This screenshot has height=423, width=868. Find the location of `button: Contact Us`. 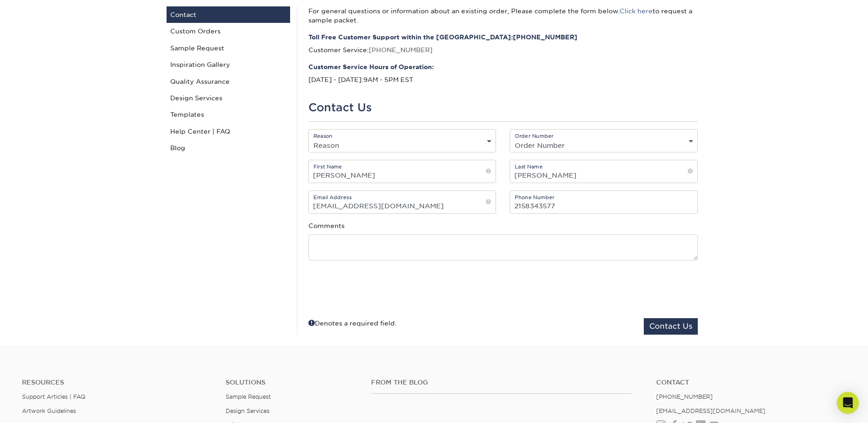

button: Contact Us is located at coordinates (671, 326).